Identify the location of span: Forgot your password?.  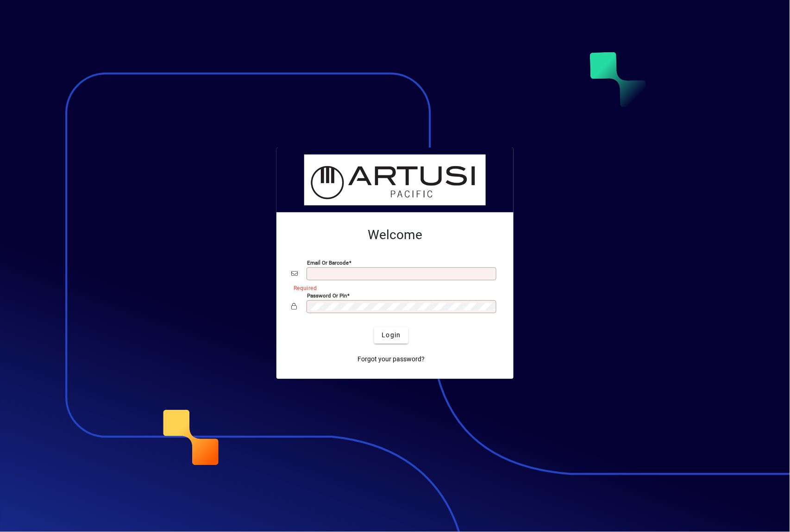
(391, 359).